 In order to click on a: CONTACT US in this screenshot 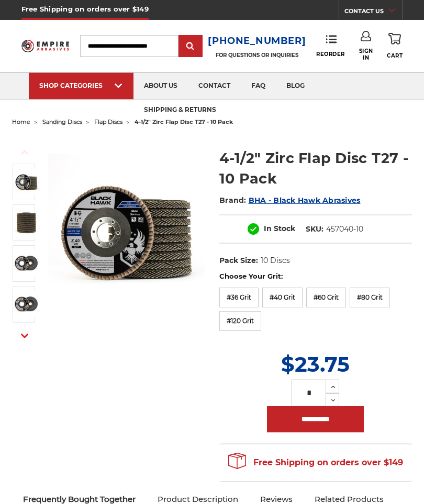, I will do `click(373, 12)`.